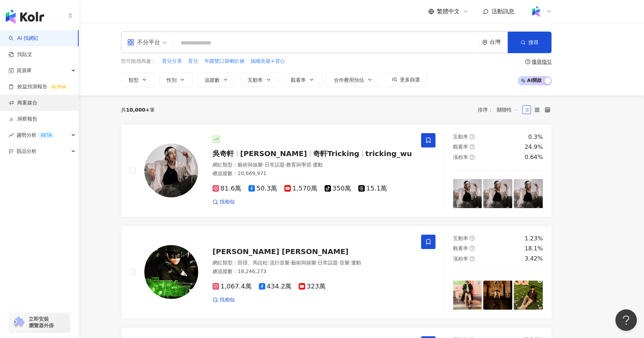 The width and height of the screenshot is (644, 338). What do you see at coordinates (301, 188) in the screenshot?
I see `span: 1,570萬` at bounding box center [301, 188].